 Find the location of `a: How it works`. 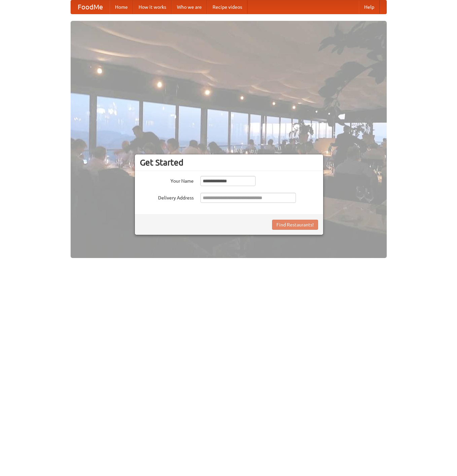

a: How it works is located at coordinates (152, 7).